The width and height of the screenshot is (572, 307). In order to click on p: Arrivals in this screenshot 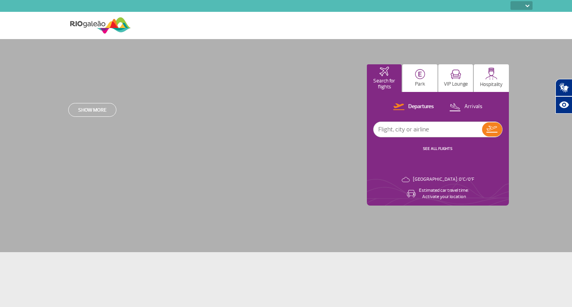, I will do `click(473, 106)`.